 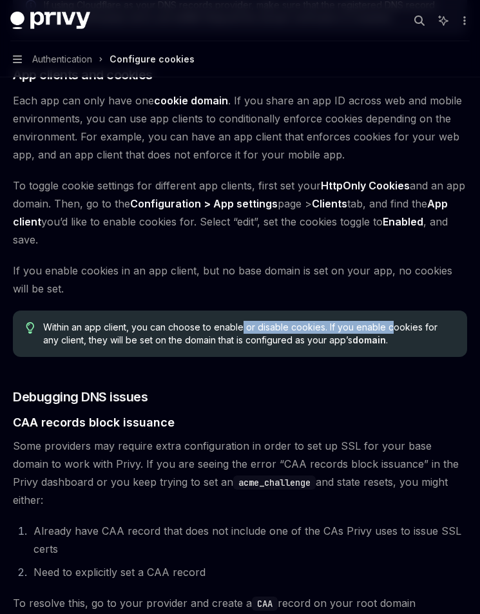 What do you see at coordinates (240, 213) in the screenshot?
I see `span: To toggle cookie settings for different app clients, first set your and an app domain. Then, go t...` at bounding box center [240, 213].